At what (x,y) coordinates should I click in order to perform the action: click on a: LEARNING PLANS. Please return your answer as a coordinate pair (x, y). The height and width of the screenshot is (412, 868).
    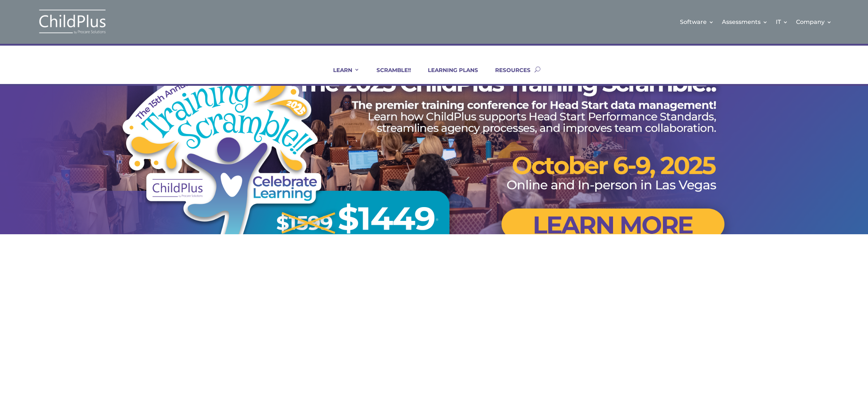
    Looking at the image, I should click on (448, 75).